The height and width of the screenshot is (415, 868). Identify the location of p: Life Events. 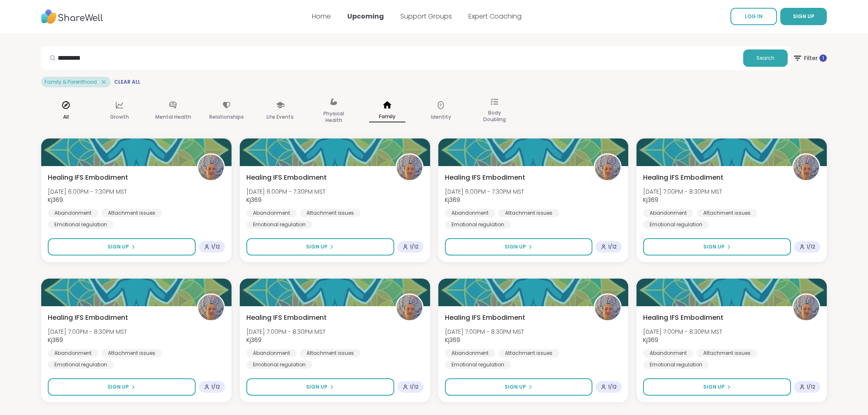
(280, 117).